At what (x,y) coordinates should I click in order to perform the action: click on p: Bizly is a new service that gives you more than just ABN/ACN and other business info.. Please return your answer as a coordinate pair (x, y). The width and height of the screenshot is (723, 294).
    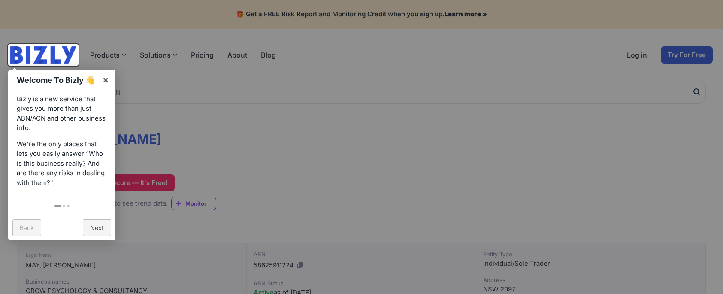
    Looking at the image, I should click on (62, 114).